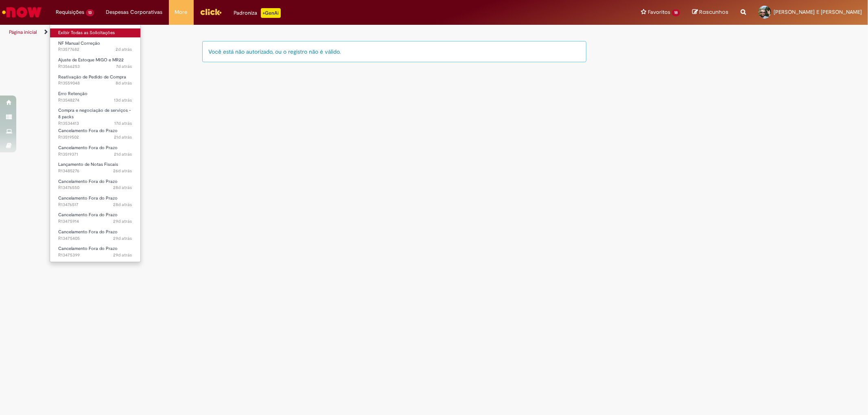  What do you see at coordinates (95, 188) in the screenshot?
I see `span: R13476550` at bounding box center [95, 188].